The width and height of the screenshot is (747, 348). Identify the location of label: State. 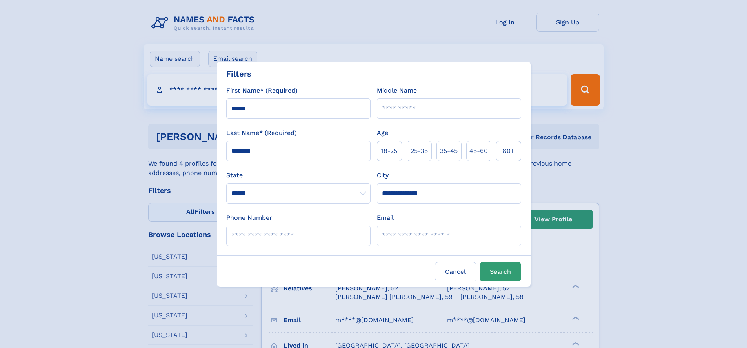
(298, 175).